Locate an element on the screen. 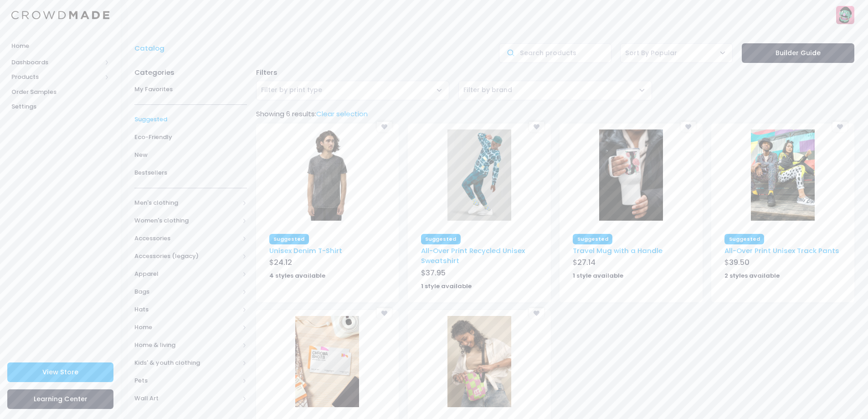 The width and height of the screenshot is (868, 419). span: Order Samples is located at coordinates (60, 92).